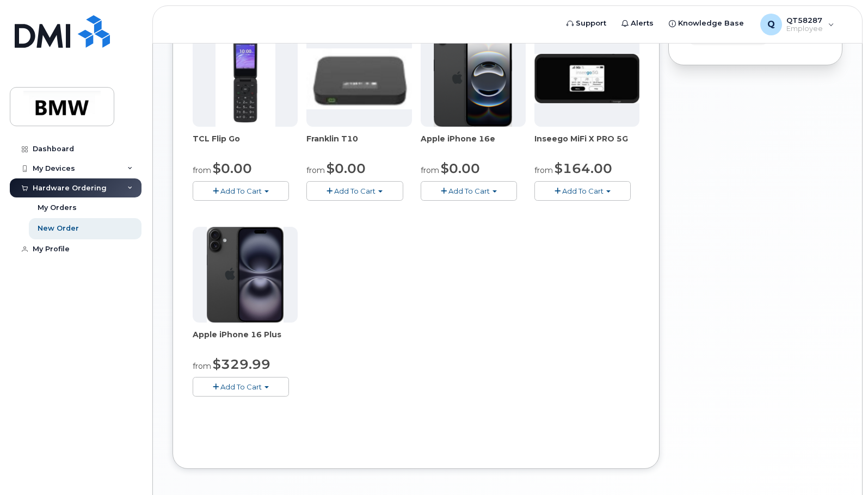  Describe the element at coordinates (245, 340) in the screenshot. I see `div: Apple iPhone 16 Plus` at that location.